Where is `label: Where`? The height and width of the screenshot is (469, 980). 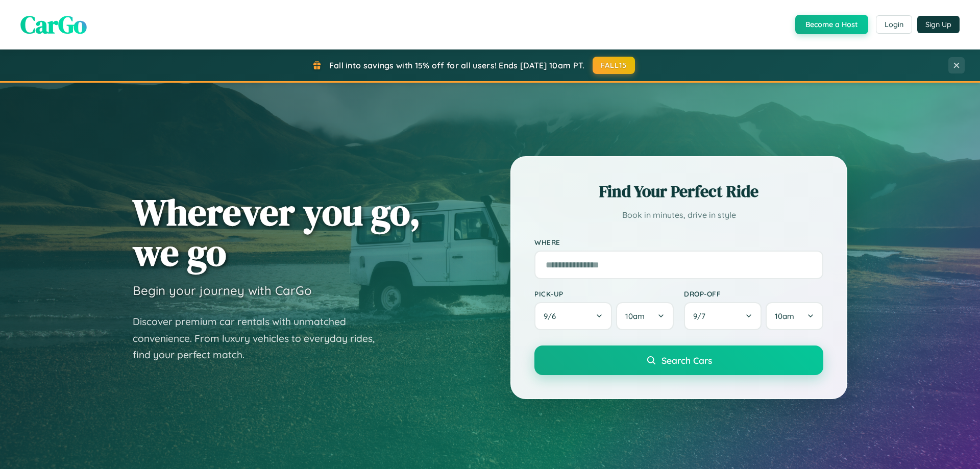 label: Where is located at coordinates (679, 242).